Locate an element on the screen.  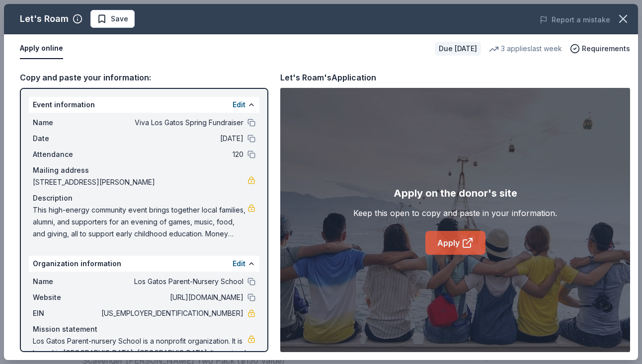
span: Date is located at coordinates (66, 139).